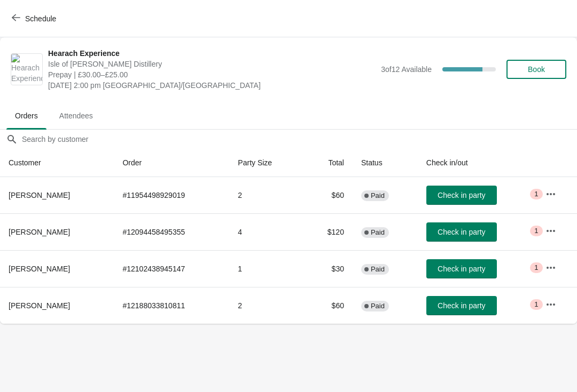 Image resolution: width=577 pixels, height=392 pixels. I want to click on td: 1, so click(266, 269).